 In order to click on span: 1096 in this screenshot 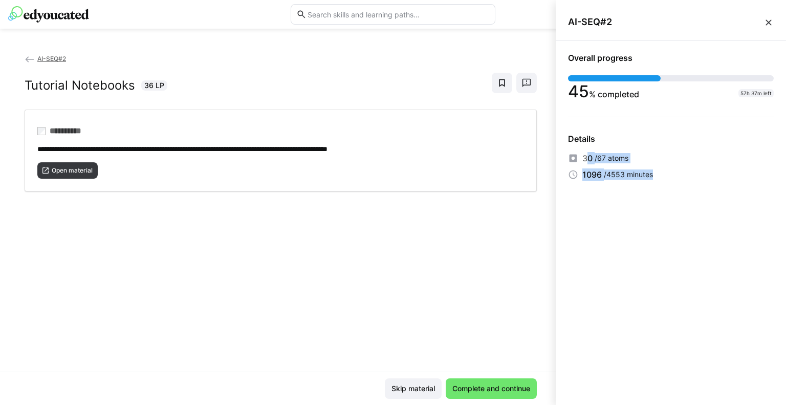, I will do `click(592, 174)`.